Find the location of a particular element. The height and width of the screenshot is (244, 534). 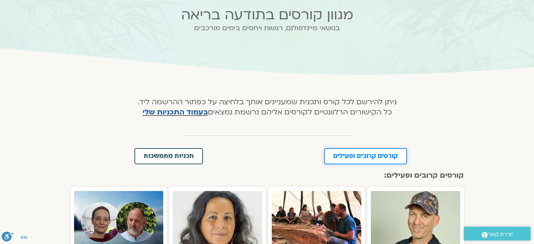

span: תכניות מתמשכות is located at coordinates (168, 156).